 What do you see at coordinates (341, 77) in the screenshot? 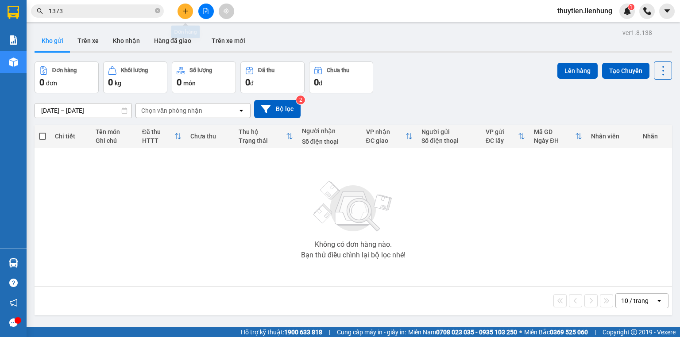
I see `button: Chưa thu0đ` at bounding box center [341, 77].